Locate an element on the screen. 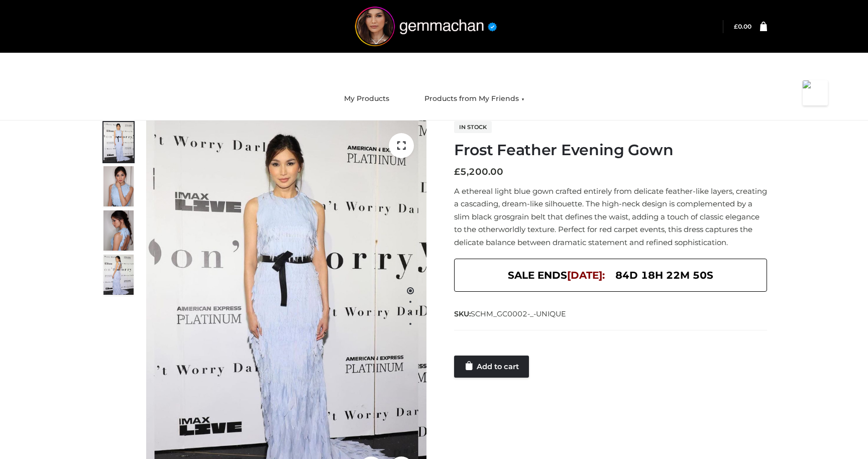 The width and height of the screenshot is (868, 459). p: A ethereal light blue gown crafted entirely from delicate feather-like layers, creating a cascadi... is located at coordinates (610, 217).